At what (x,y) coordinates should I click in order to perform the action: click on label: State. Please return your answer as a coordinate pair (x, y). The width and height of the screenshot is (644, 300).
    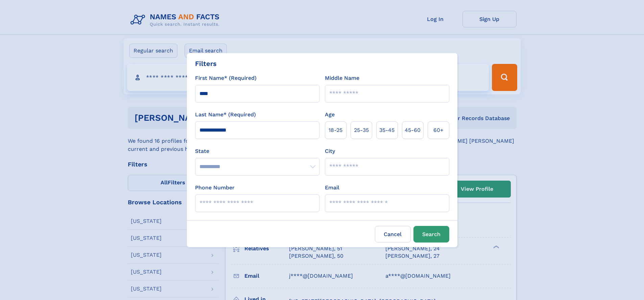
    Looking at the image, I should click on (257, 151).